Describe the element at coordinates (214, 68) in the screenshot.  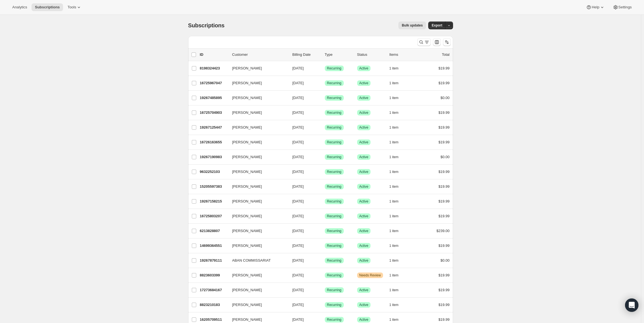
I see `p: 8198324423` at that location.